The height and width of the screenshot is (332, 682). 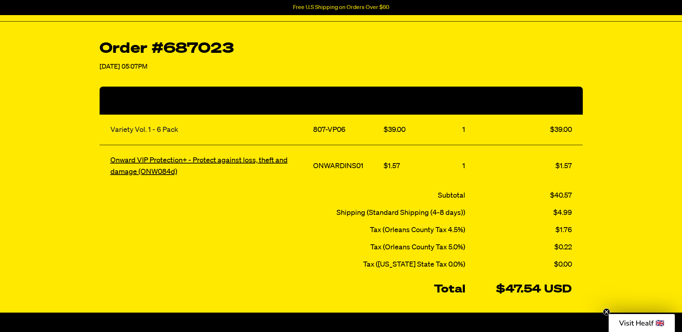 I want to click on td: Tax (Orleans County Tax 4.5%), so click(x=283, y=230).